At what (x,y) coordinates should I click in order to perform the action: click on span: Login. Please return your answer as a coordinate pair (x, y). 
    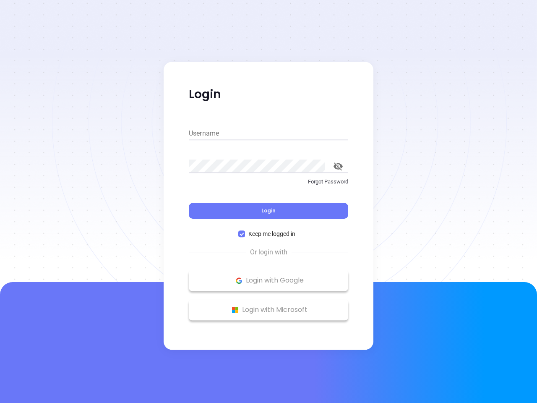
    Looking at the image, I should click on (269, 210).